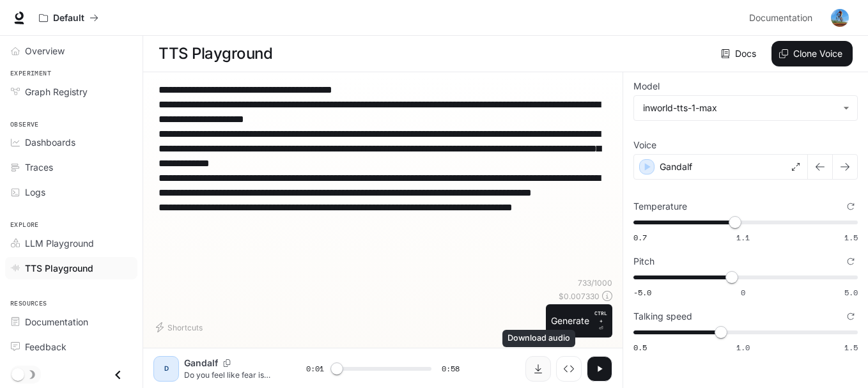 Image resolution: width=868 pixels, height=388 pixels. Describe the element at coordinates (45, 347) in the screenshot. I see `span: Feedback` at that location.